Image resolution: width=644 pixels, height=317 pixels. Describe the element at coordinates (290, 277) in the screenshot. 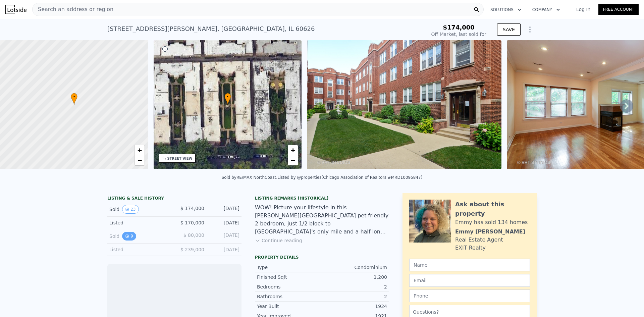

I see `div: Finished Sqft` at that location.